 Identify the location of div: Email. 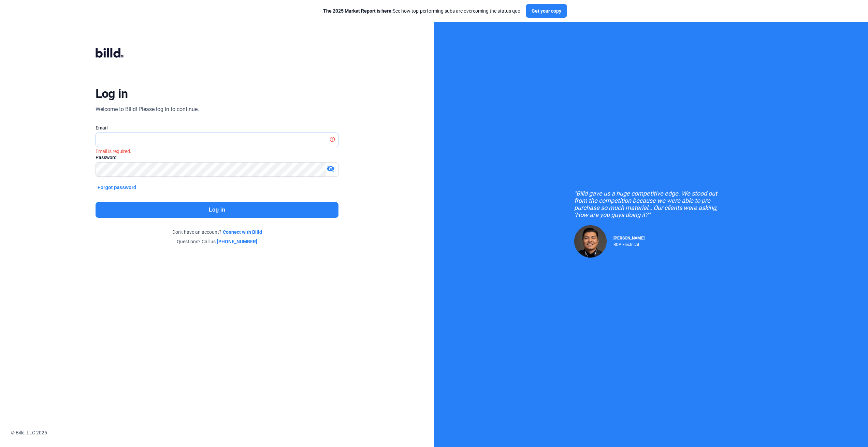
(217, 128).